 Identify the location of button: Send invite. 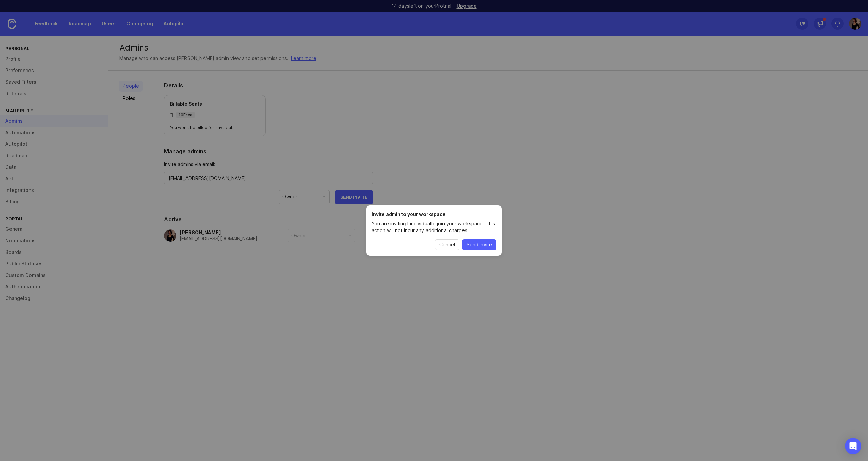
(479, 244).